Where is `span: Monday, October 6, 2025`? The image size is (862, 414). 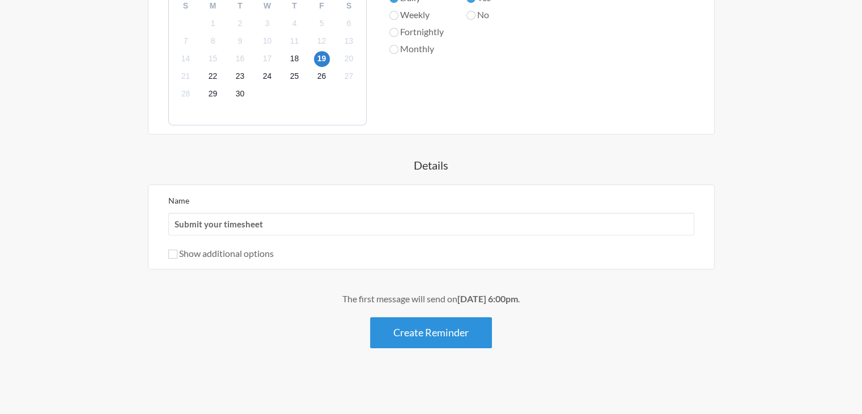
span: Monday, October 6, 2025 is located at coordinates (349, 23).